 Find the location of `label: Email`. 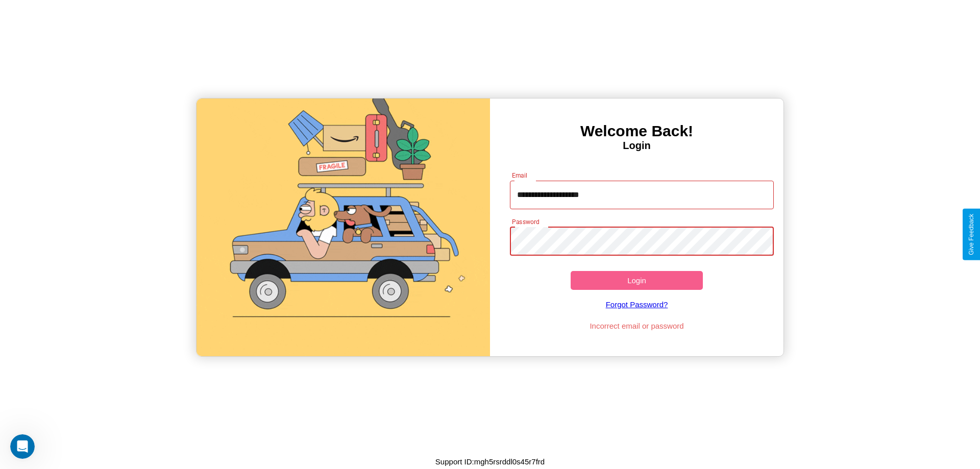

label: Email is located at coordinates (520, 176).